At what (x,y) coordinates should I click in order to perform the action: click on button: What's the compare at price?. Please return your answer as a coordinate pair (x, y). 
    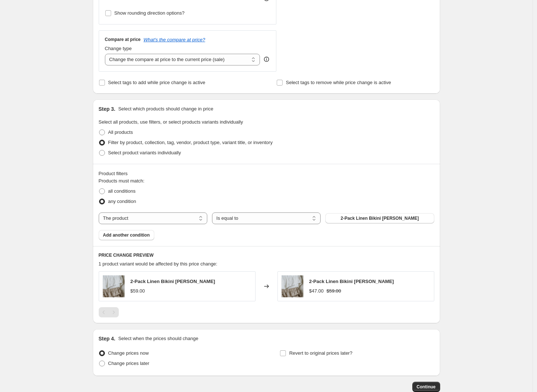
    Looking at the image, I should click on (174, 39).